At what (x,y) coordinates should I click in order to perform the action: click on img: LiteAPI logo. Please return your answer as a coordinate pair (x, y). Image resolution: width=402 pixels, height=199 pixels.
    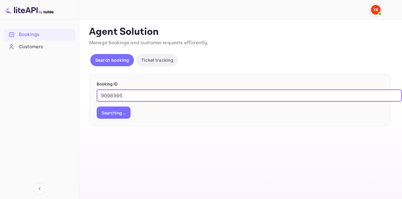
    Looking at the image, I should click on (29, 10).